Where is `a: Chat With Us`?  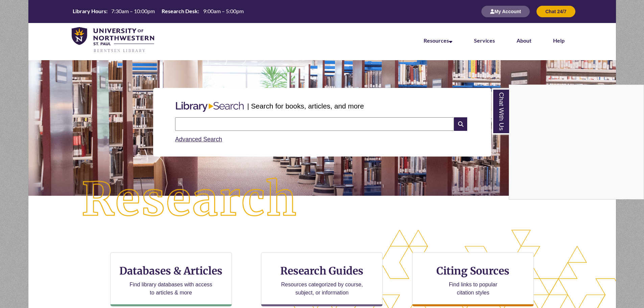 a: Chat With Us is located at coordinates (500, 111).